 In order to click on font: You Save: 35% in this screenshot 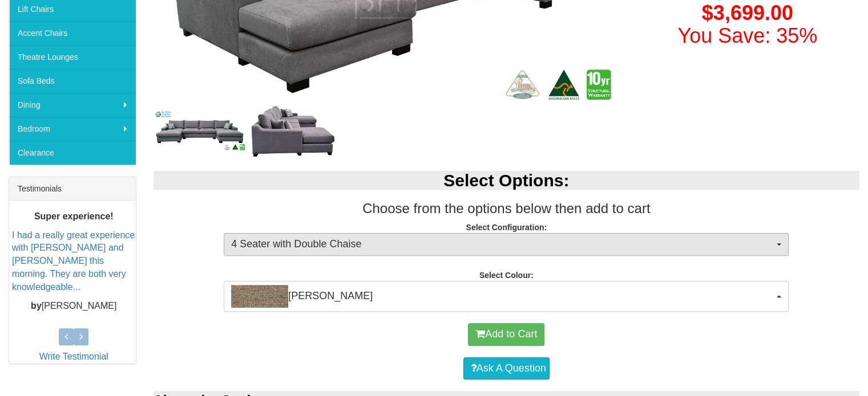, I will do `click(747, 35)`.